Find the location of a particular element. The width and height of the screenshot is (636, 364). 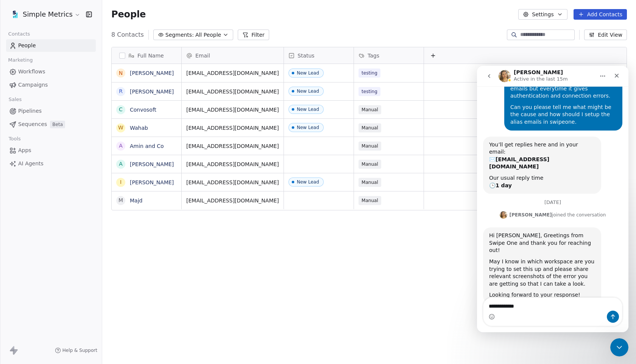

span: Beta is located at coordinates (57, 124).